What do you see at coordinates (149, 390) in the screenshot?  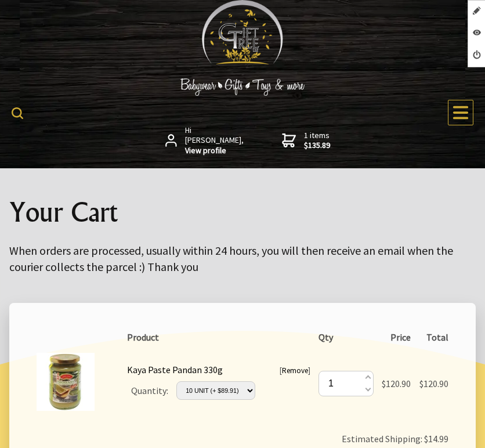 I see `td: Quantity:` at bounding box center [149, 390].